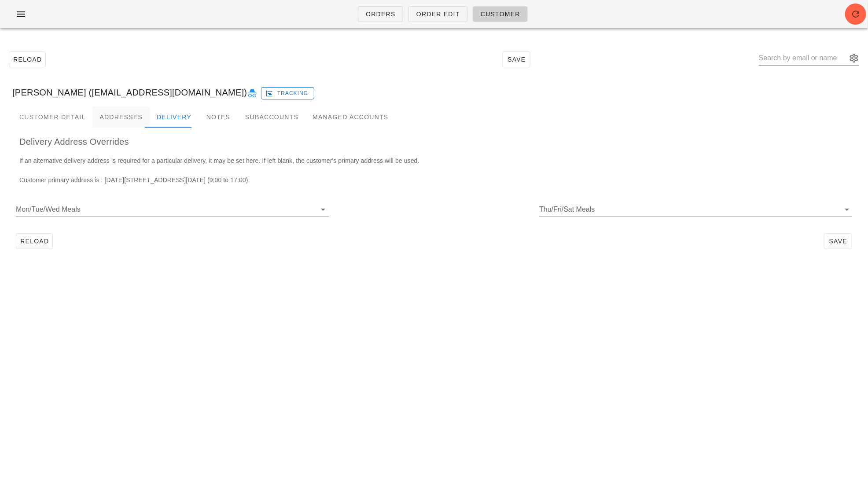  I want to click on button: Tracking, so click(288, 93).